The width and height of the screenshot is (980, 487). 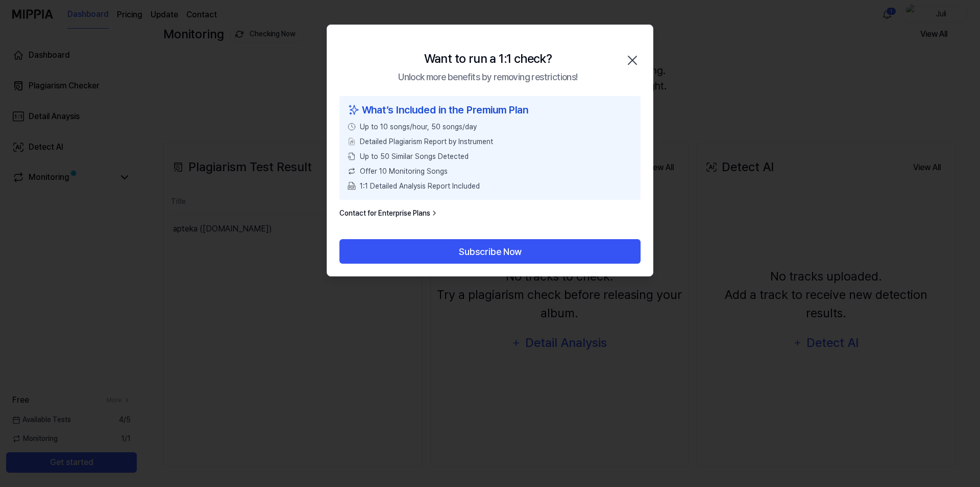 What do you see at coordinates (490, 110) in the screenshot?
I see `div: What’s Included in the Premium Plan` at bounding box center [490, 110].